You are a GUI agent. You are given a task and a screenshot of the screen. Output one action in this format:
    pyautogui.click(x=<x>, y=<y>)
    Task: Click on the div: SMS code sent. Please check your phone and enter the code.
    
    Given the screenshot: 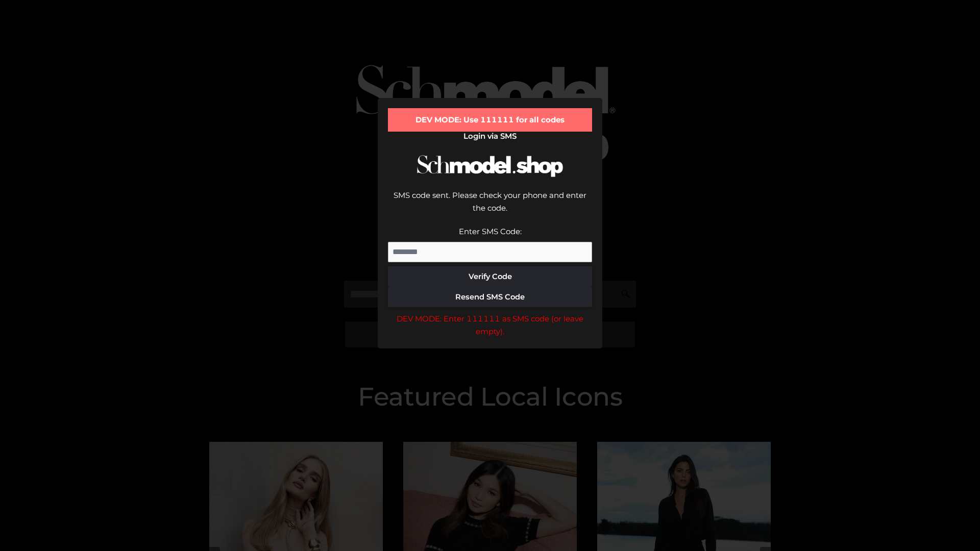 What is the action you would take?
    pyautogui.click(x=490, y=207)
    